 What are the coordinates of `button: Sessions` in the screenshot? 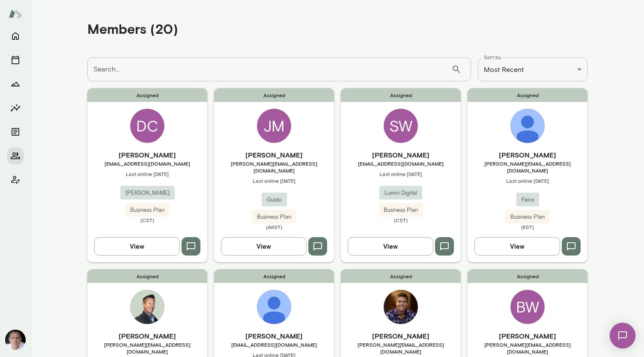 It's located at (15, 60).